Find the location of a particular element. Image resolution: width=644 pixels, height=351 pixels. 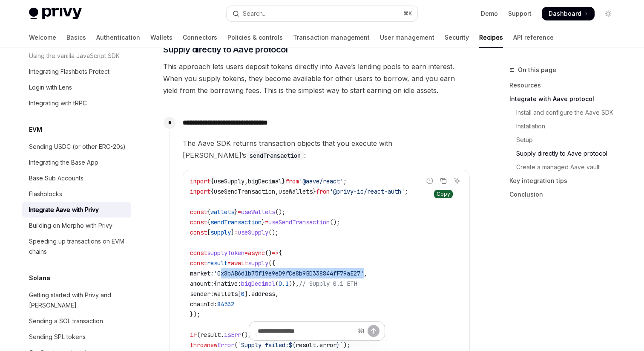

div: Base Sub Accounts is located at coordinates (56, 178).